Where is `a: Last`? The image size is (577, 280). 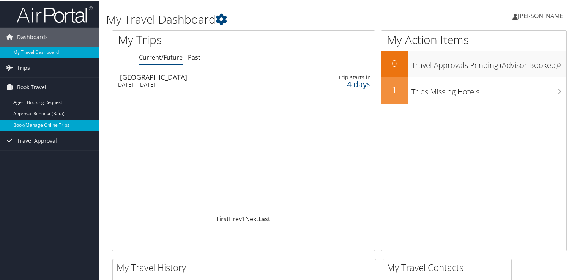
a: Last is located at coordinates (264, 218).